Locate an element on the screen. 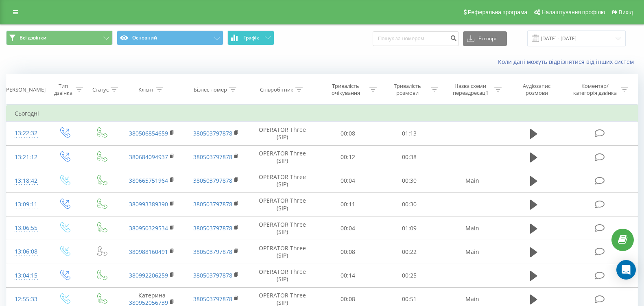 The image size is (644, 306). div: 13:04:15 is located at coordinates (26, 275).